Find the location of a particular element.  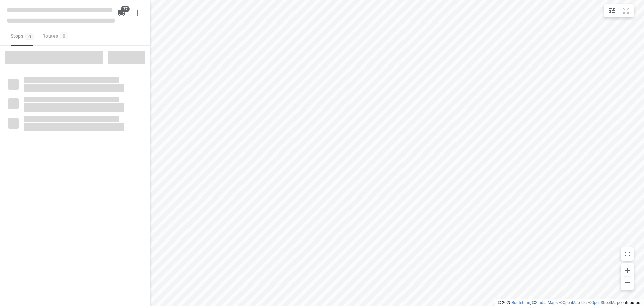

li: © 2025 , © , © © contributors is located at coordinates (569, 302).